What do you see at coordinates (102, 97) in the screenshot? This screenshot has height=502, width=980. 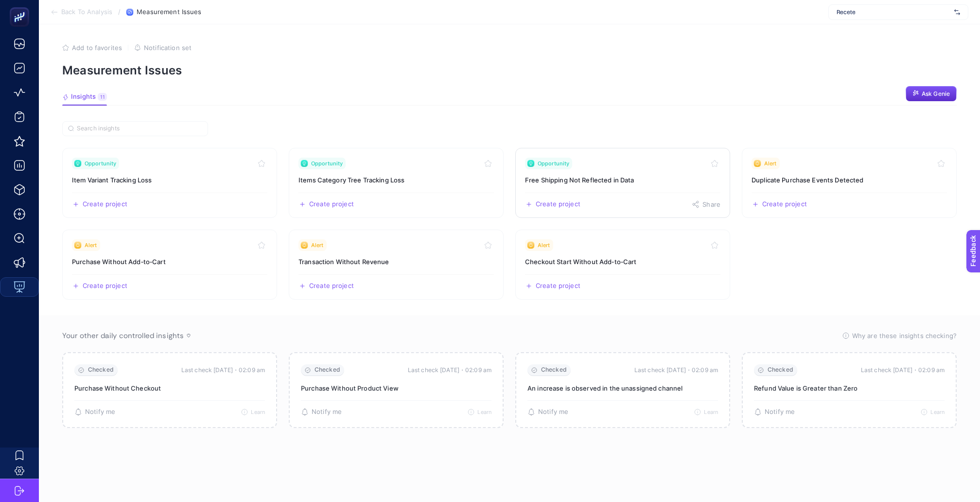 I see `div: 11` at bounding box center [102, 97].